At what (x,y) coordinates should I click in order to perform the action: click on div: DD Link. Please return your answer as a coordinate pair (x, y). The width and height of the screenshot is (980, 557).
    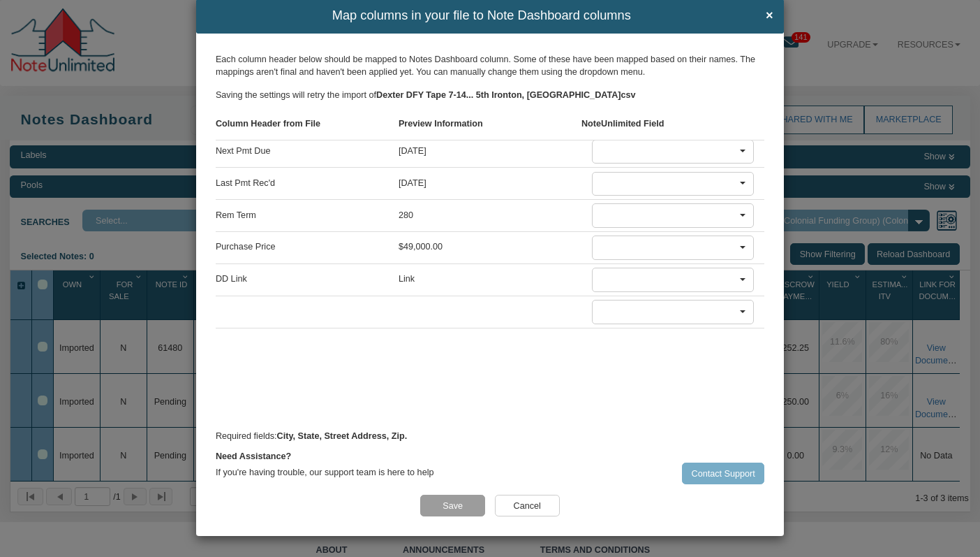
    Looking at the image, I should click on (307, 280).